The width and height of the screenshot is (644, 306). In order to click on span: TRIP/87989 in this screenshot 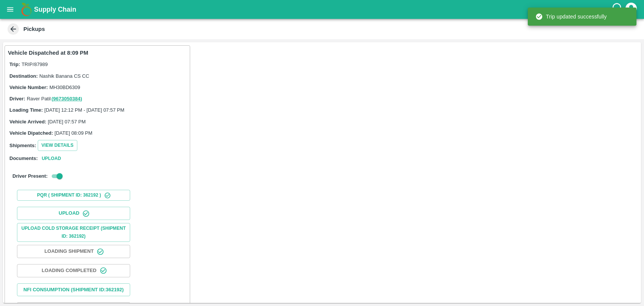, I will do `click(35, 64)`.